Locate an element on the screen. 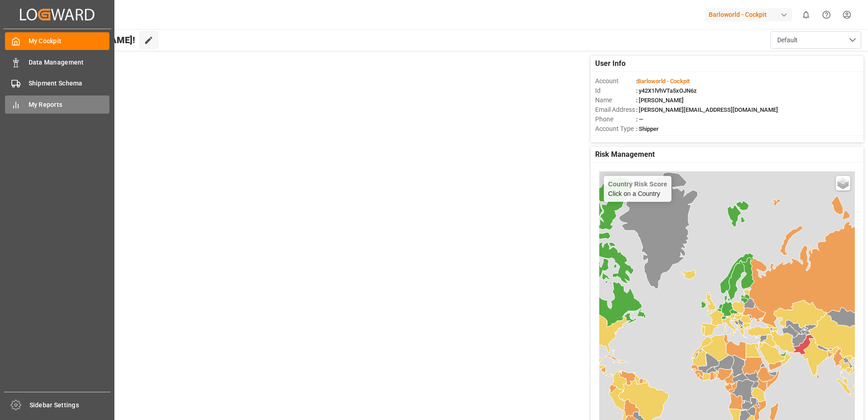  div: Barloworld - Cockpit is located at coordinates (748, 15).